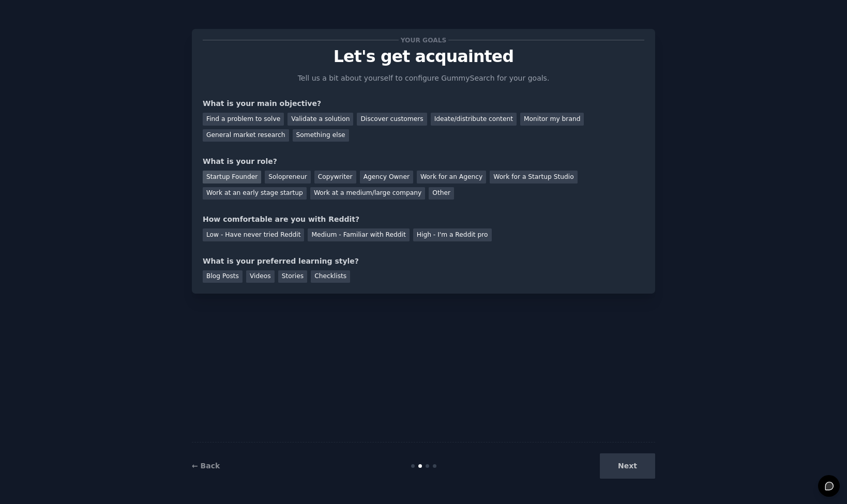 The width and height of the screenshot is (847, 504). I want to click on div: Low - Have never tried Reddit, so click(253, 235).